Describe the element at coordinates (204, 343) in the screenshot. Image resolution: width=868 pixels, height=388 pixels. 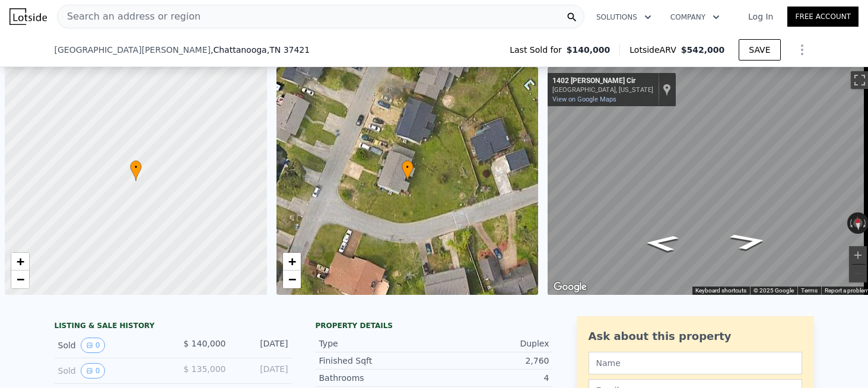
I see `span: $ 140,000` at that location.